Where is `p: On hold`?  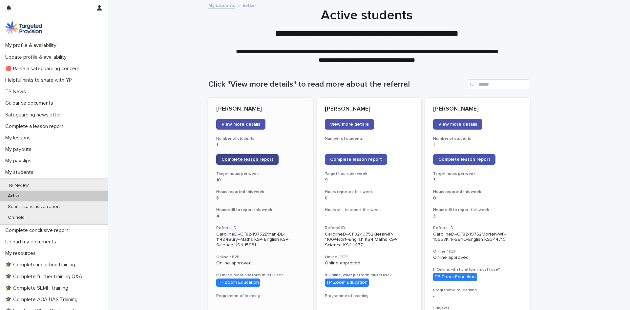 p: On hold is located at coordinates (16, 218).